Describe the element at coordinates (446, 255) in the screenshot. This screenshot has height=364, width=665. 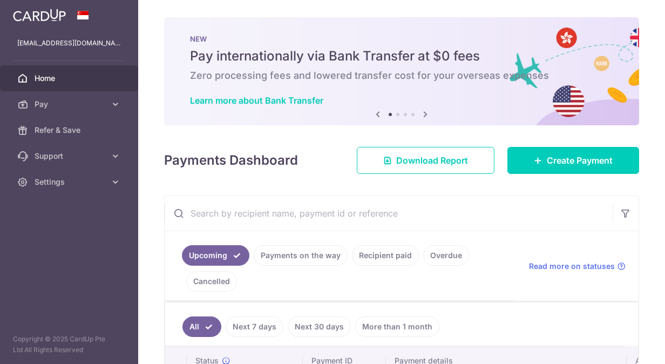
I see `a: Overdue` at that location.